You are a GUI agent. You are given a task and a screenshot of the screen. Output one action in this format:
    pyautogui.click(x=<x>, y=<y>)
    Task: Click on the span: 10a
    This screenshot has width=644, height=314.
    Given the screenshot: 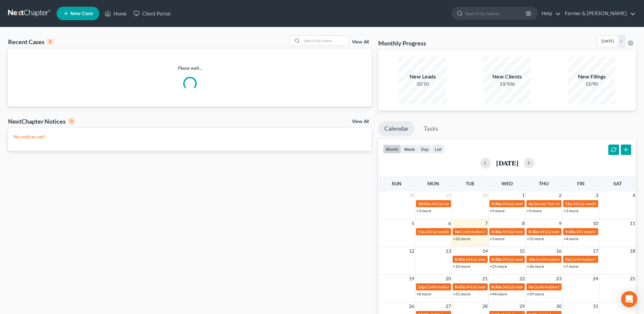 What is the action you would take?
    pyautogui.click(x=532, y=259)
    